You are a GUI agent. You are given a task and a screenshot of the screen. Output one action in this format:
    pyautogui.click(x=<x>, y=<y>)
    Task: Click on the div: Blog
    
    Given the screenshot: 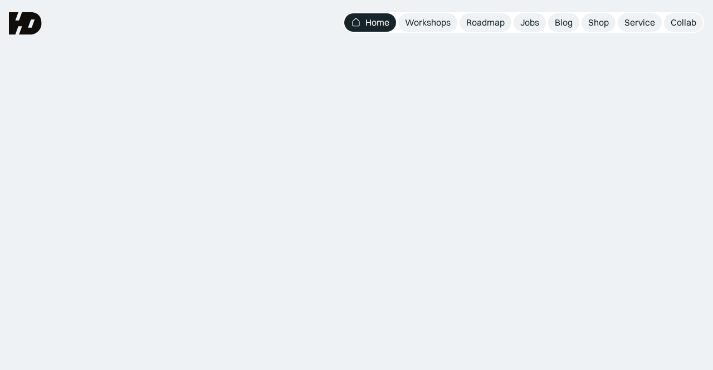 What is the action you would take?
    pyautogui.click(x=564, y=22)
    